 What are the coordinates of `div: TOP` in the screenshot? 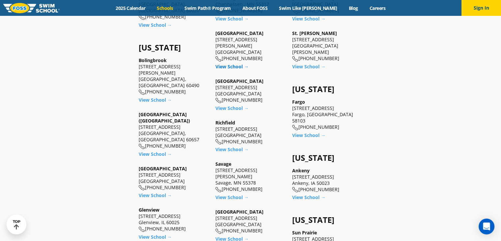 It's located at (16, 224).